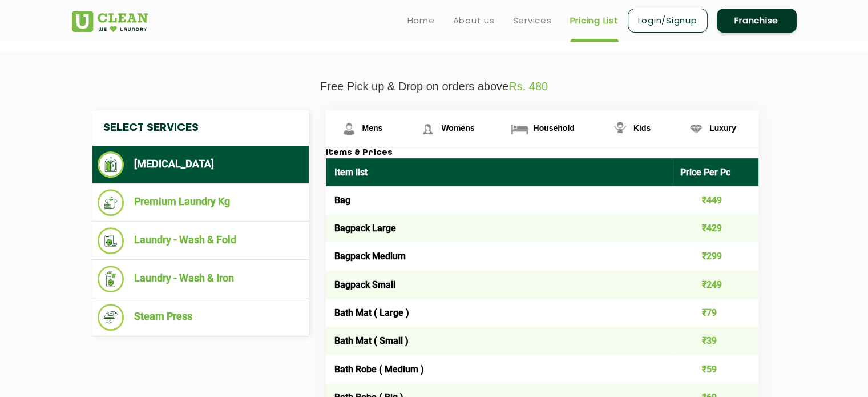 This screenshot has height=397, width=868. Describe the element at coordinates (715, 228) in the screenshot. I see `td: ₹429` at that location.